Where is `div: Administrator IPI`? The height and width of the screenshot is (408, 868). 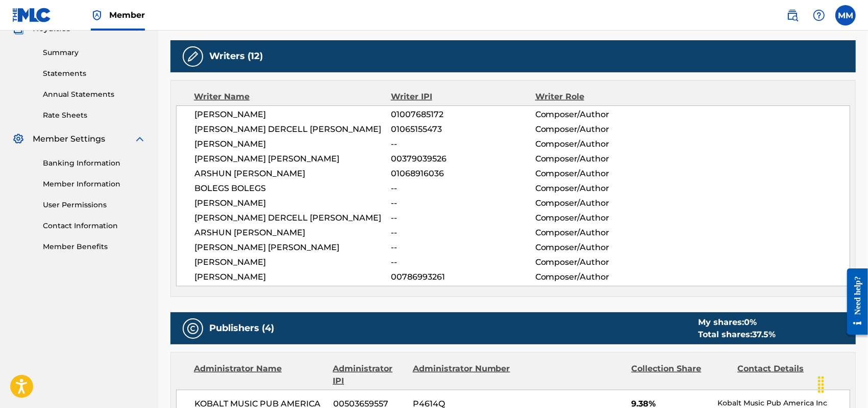
div: Administrator IPI is located at coordinates (369, 375).